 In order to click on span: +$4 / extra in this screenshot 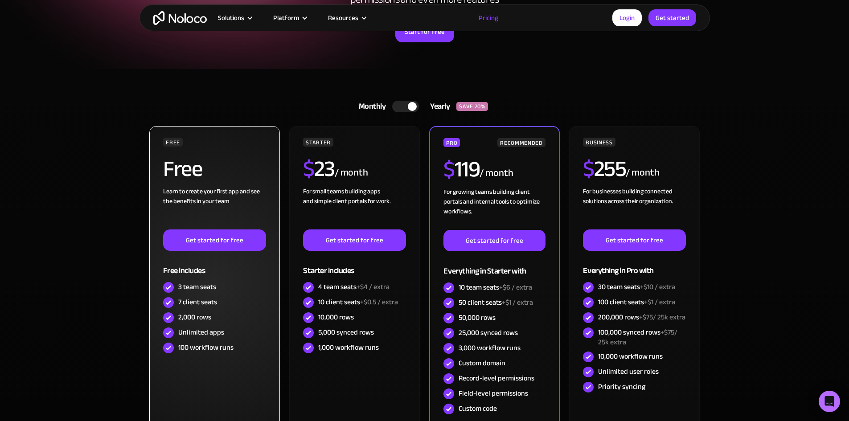, I will do `click(373, 287)`.